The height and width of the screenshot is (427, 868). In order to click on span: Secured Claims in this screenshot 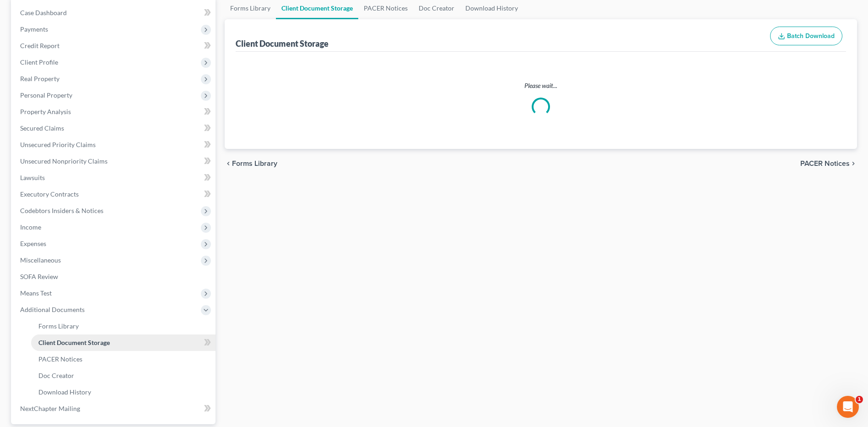, I will do `click(42, 128)`.